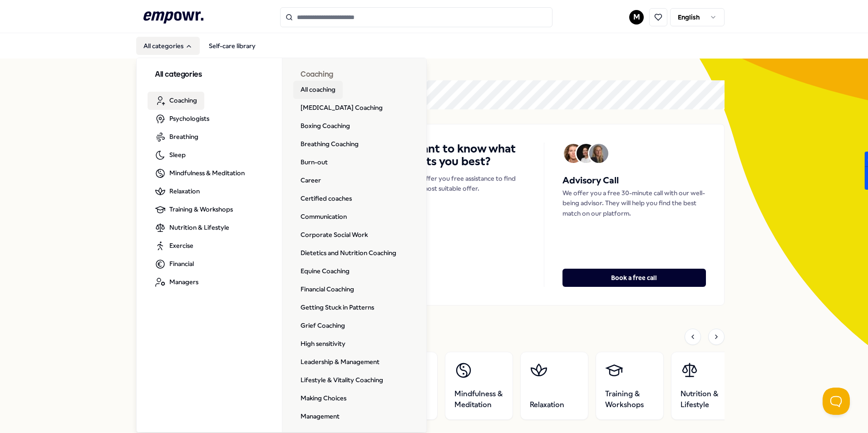 The image size is (868, 433). What do you see at coordinates (327, 289) in the screenshot?
I see `a: Financial Coaching` at bounding box center [327, 289].